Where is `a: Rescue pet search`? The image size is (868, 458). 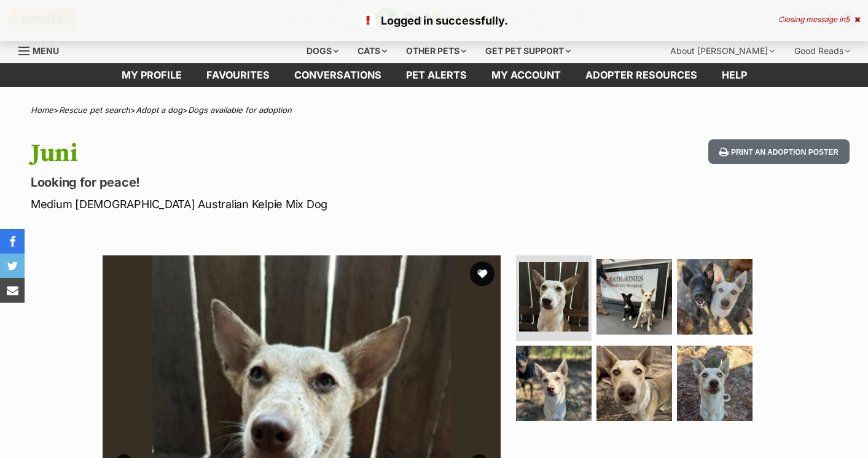 a: Rescue pet search is located at coordinates (94, 110).